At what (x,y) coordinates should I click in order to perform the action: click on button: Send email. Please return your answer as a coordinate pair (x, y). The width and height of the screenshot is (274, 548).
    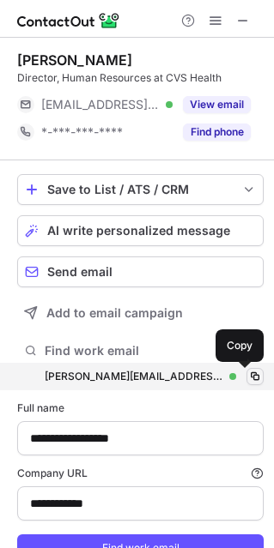
    Looking at the image, I should click on (140, 272).